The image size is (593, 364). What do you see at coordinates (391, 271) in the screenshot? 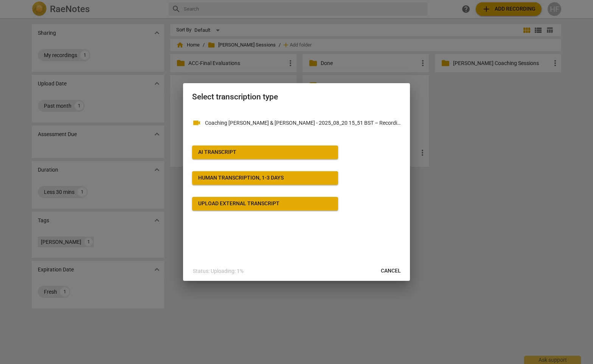
I see `button: Cancel` at bounding box center [391, 271].